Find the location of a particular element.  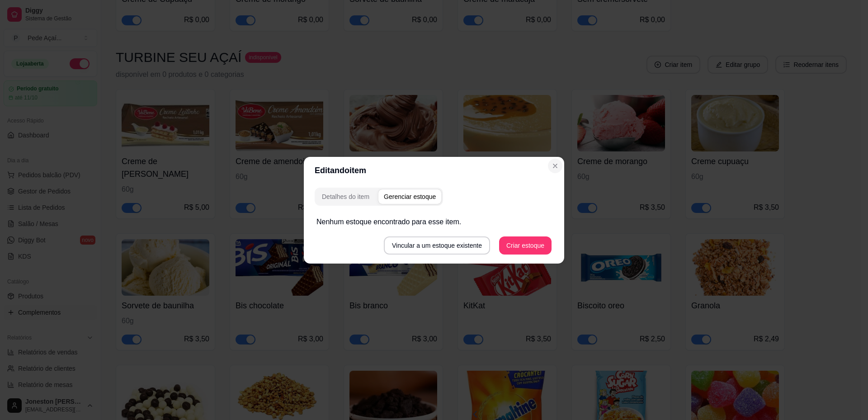

button: Vincular a um estoque existente is located at coordinates (436, 246).